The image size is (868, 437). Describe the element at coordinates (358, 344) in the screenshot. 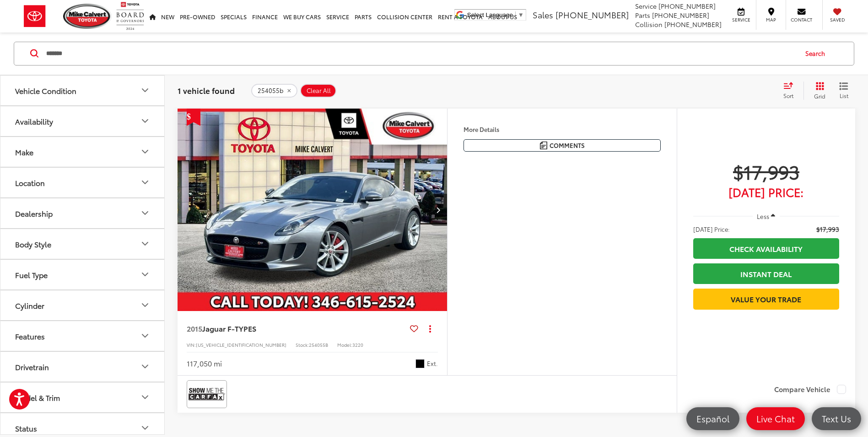

I see `span: 3220` at that location.